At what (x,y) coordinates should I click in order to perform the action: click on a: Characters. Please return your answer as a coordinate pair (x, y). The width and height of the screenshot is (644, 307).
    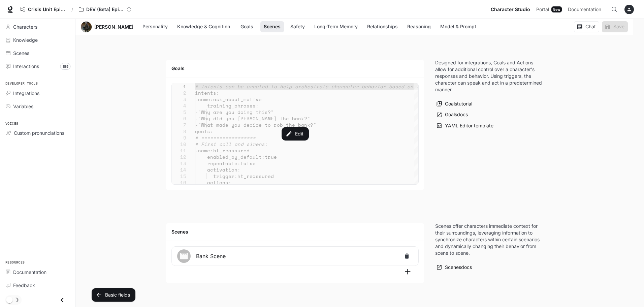
    Looking at the image, I should click on (37, 27).